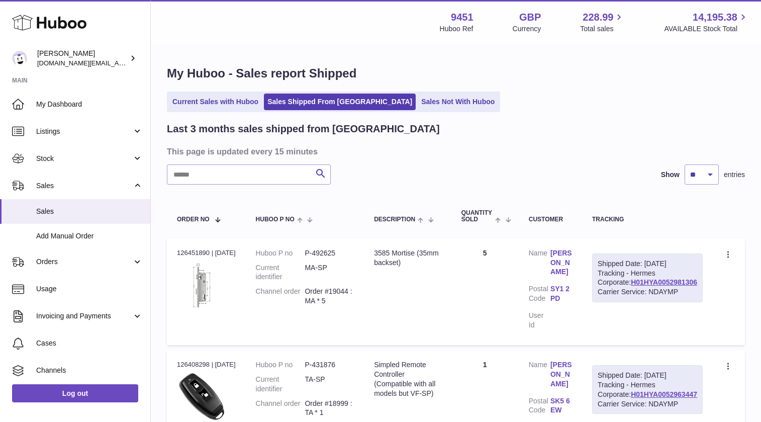 This screenshot has height=422, width=761. I want to click on dd: MA-SP, so click(329, 272).